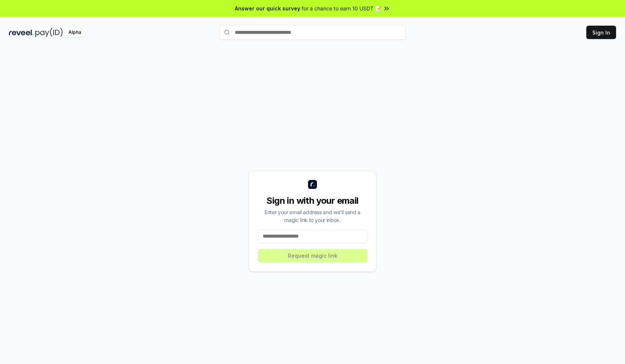 This screenshot has width=625, height=364. I want to click on img: pay_id, so click(49, 32).